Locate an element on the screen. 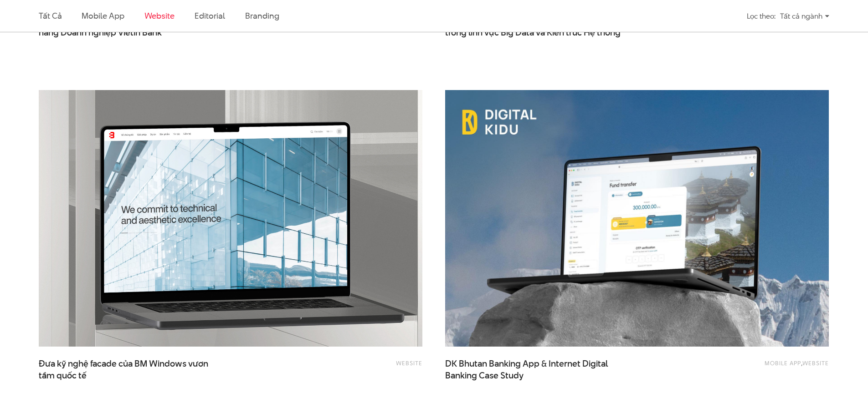 This screenshot has width=868, height=418. div: Tất cả ngành is located at coordinates (804, 16).